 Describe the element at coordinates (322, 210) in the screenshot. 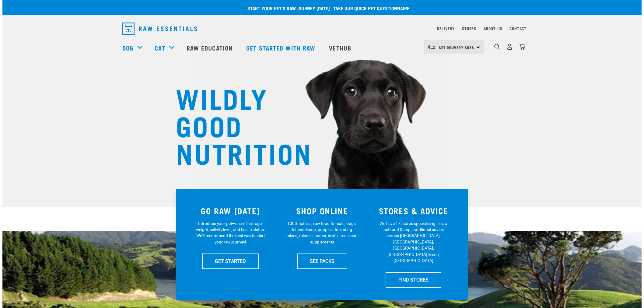

I see `h3: SHOP ONLINE` at that location.